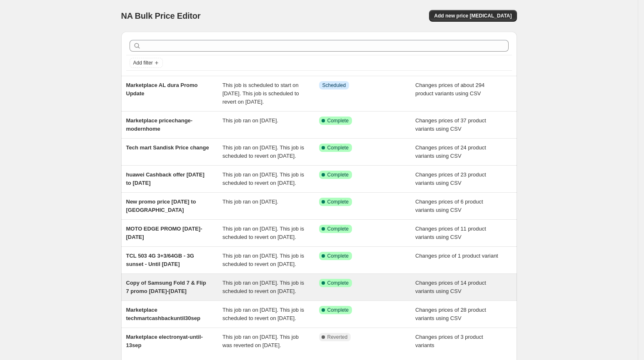 The image size is (644, 360). I want to click on span: Marketplace techmartcashbackuntil30sep, so click(163, 314).